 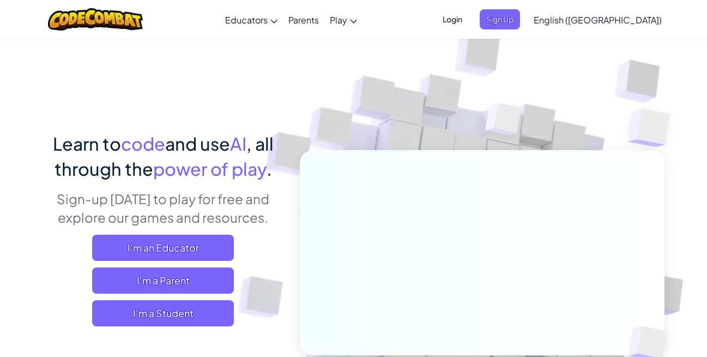 I want to click on span: Educators, so click(x=246, y=20).